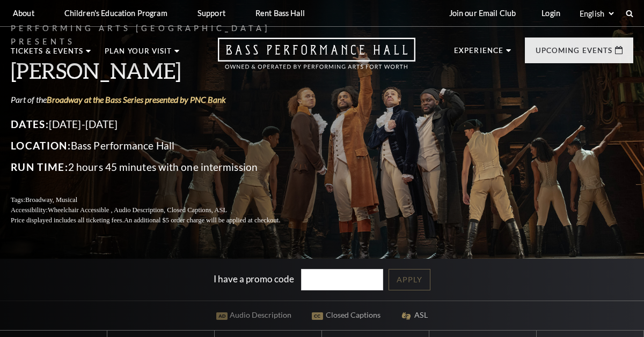 This screenshot has height=337, width=644. What do you see at coordinates (158, 210) in the screenshot?
I see `p: Accessibility:` at bounding box center [158, 210].